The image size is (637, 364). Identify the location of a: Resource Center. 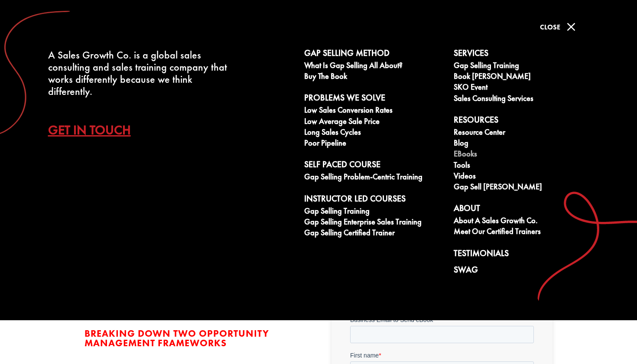
(524, 133).